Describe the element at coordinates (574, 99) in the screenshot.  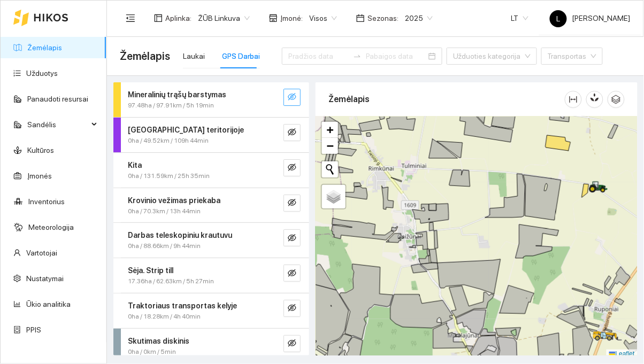
I see `span: column-width` at that location.